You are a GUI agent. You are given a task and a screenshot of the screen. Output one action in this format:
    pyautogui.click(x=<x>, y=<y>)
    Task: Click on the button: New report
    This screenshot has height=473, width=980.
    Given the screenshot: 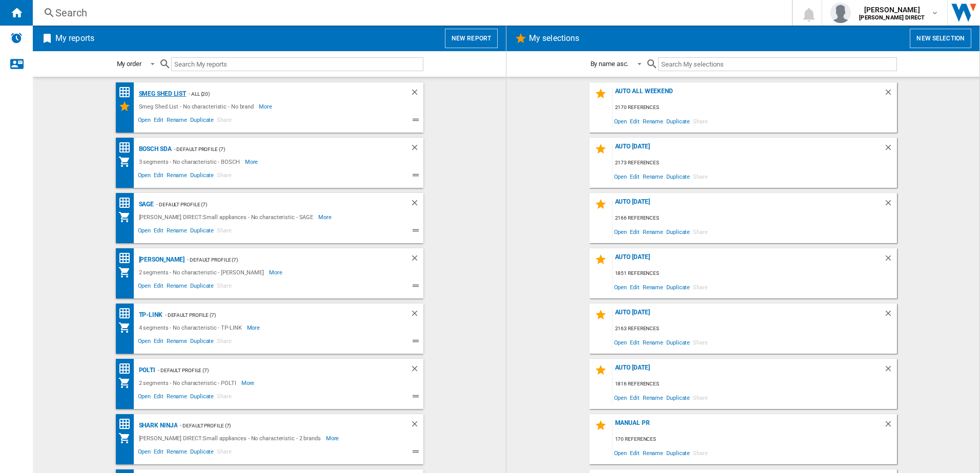 What is the action you would take?
    pyautogui.click(x=471, y=38)
    